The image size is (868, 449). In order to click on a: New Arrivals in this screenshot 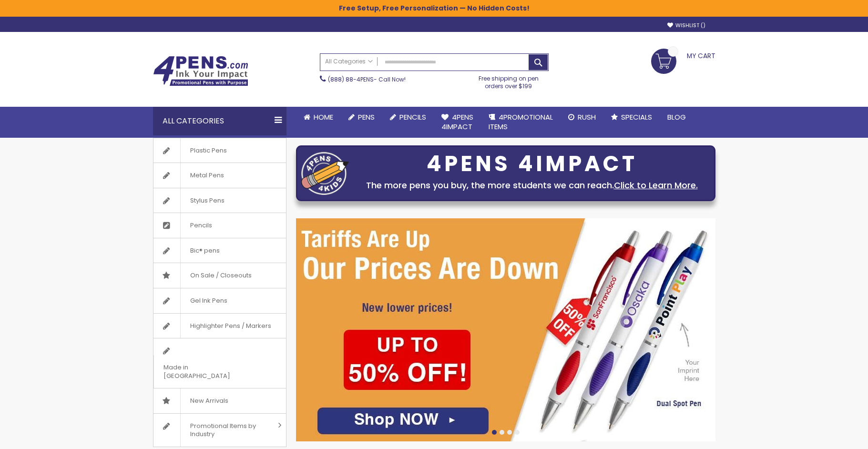, I will do `click(220, 401)`.